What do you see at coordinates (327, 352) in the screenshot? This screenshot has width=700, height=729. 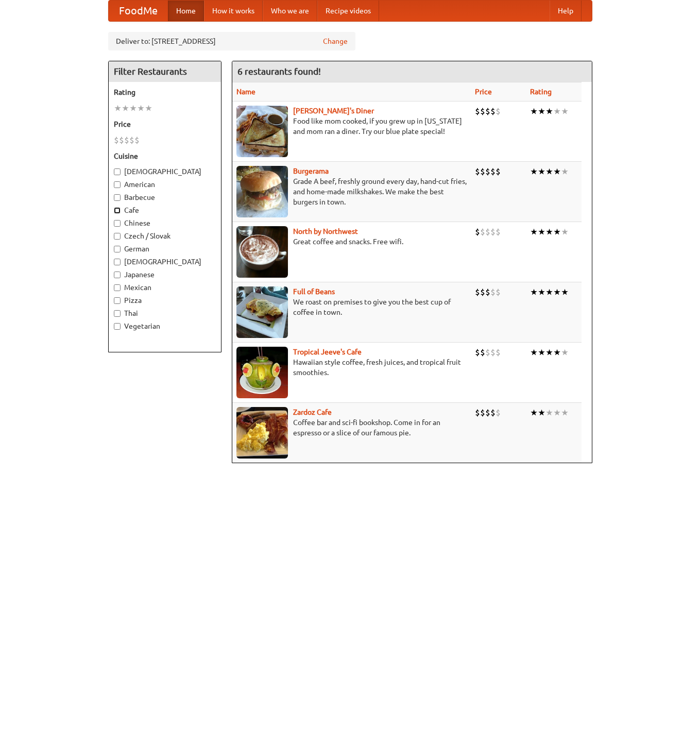 I see `b: Tropical Jeeve's Cafe` at bounding box center [327, 352].